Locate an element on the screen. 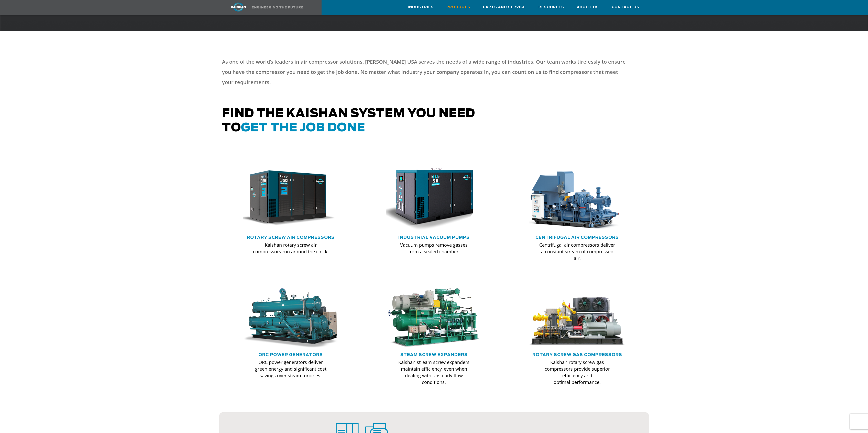 Image resolution: width=868 pixels, height=433 pixels. a: Centrifugal Air Compressors is located at coordinates (577, 238).